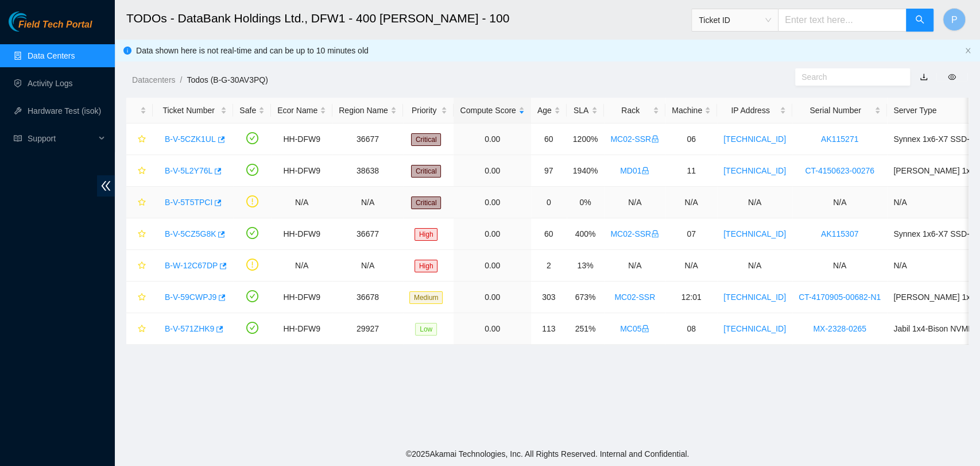  What do you see at coordinates (839, 329) in the screenshot?
I see `a: MX-2328-0265` at bounding box center [839, 329].